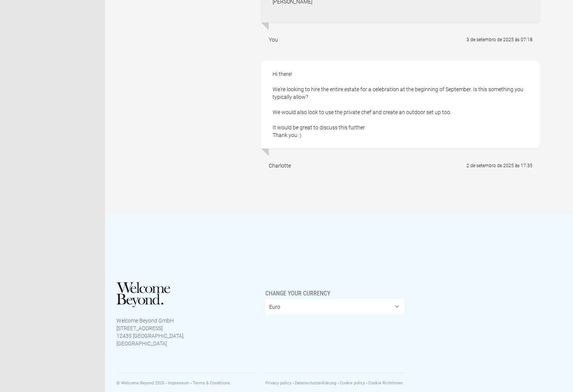 The height and width of the screenshot is (392, 573). I want to click on a: Terms & Conditions, so click(210, 383).